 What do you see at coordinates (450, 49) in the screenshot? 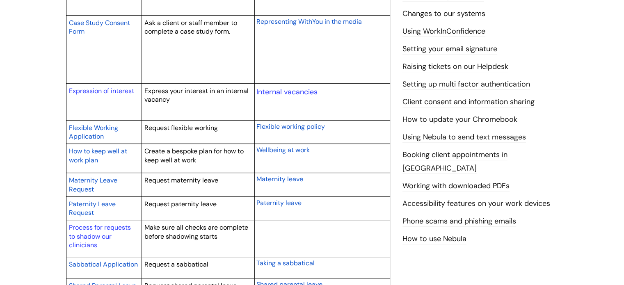
I see `a: Setting your email signature` at bounding box center [450, 49].